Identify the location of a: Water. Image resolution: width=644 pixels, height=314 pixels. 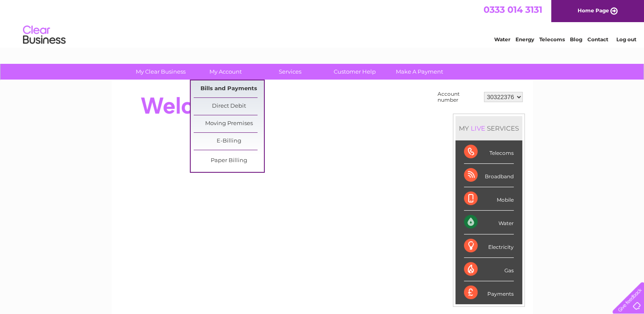
(502, 39).